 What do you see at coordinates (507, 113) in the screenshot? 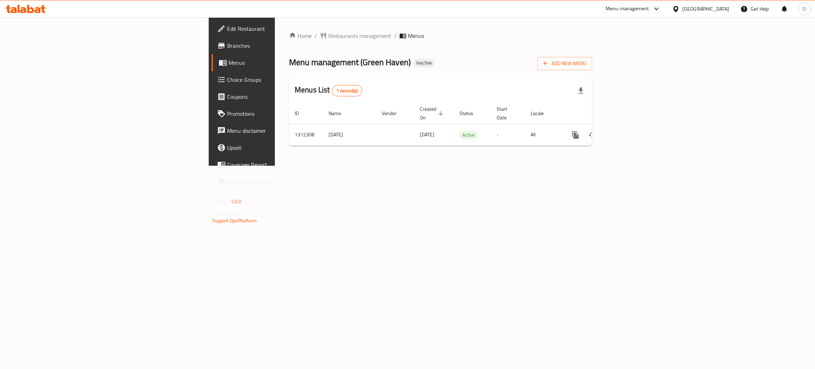
I see `span: Start Date` at bounding box center [507, 113].